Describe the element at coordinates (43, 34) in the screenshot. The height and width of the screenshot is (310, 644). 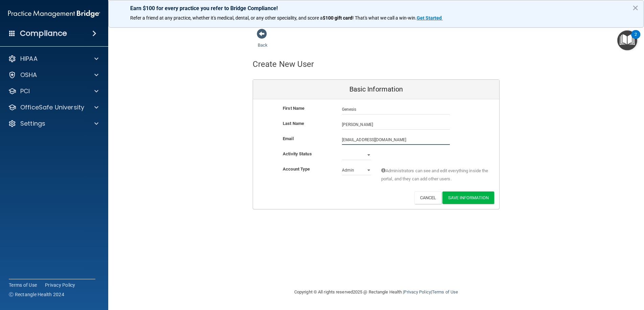
I see `h4: Compliance` at that location.